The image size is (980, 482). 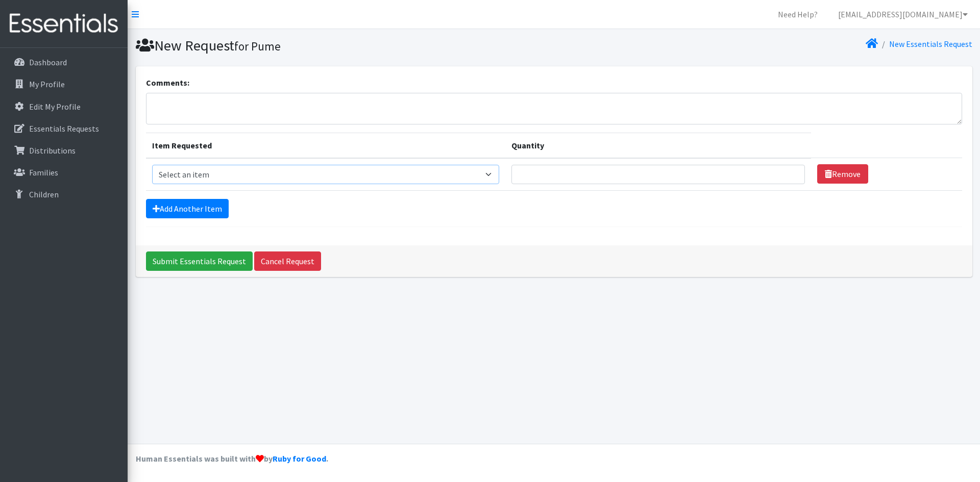 I want to click on a: New Essentials Request, so click(x=931, y=44).